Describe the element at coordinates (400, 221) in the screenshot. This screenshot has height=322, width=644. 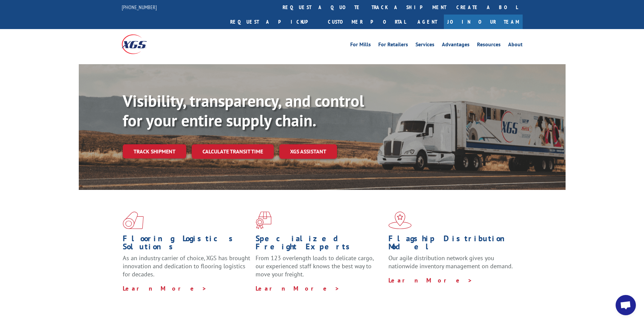
I see `img: xgs-icon-flagship-distribution-model-red` at that location.